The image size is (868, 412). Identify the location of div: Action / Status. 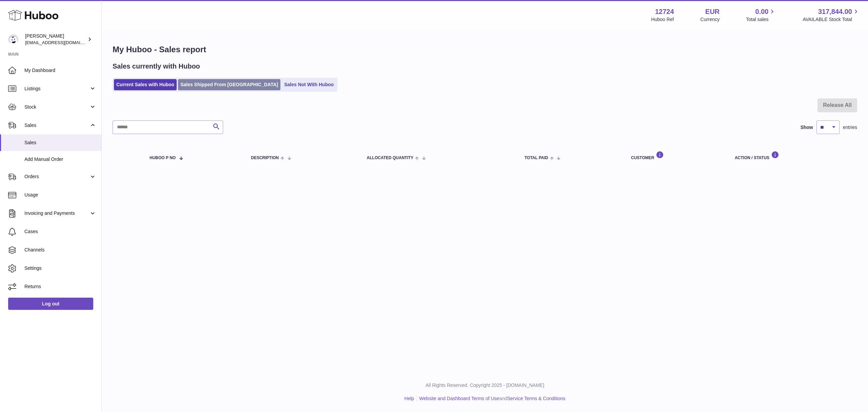
(792, 155).